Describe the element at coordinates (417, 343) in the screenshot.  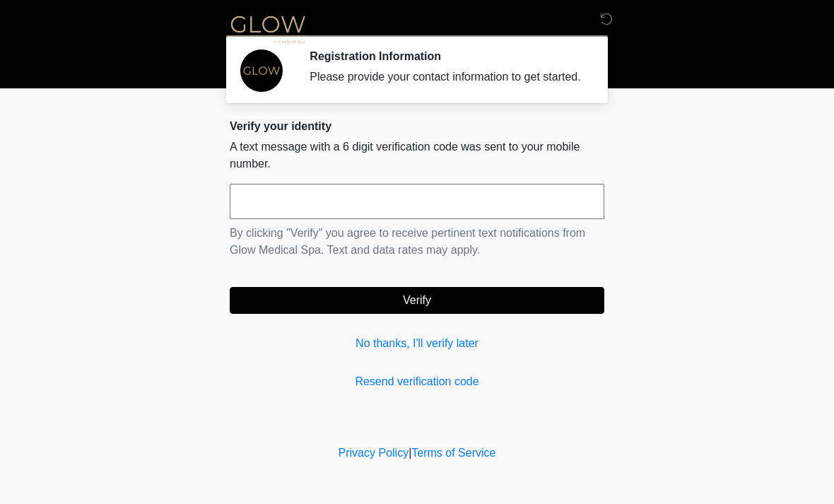
I see `a: No thanks, I'll verify later` at that location.